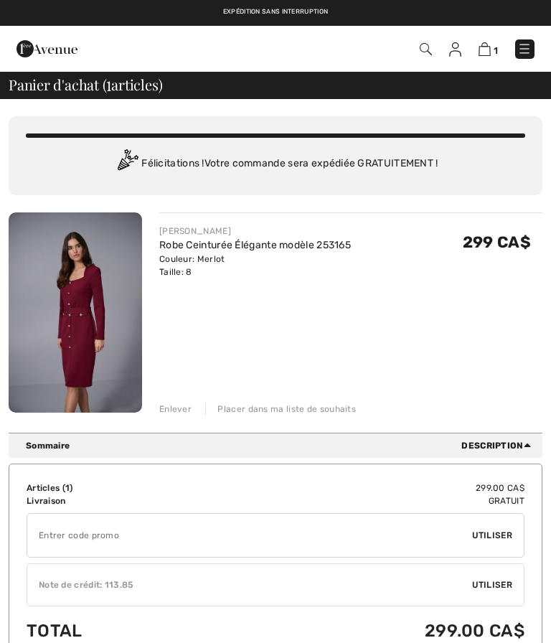 The height and width of the screenshot is (643, 551). Describe the element at coordinates (281, 409) in the screenshot. I see `div: Placer dans ma liste de souhaits` at that location.